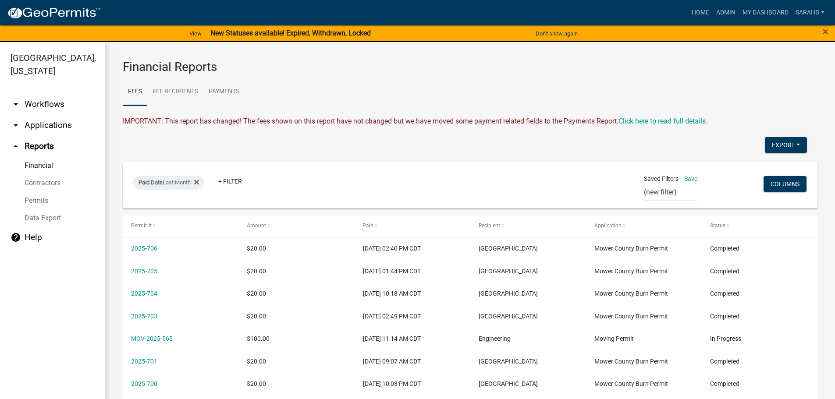 The height and width of the screenshot is (399, 835). I want to click on wm-modal-confirm: Upcoming Changes to Daily Fees Report, so click(663, 121).